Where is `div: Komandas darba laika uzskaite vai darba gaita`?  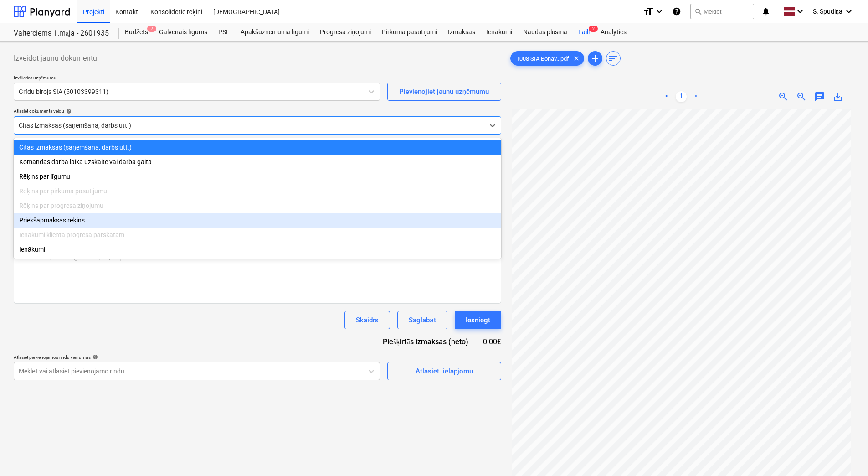 div: Komandas darba laika uzskaite vai darba gaita is located at coordinates (257, 162).